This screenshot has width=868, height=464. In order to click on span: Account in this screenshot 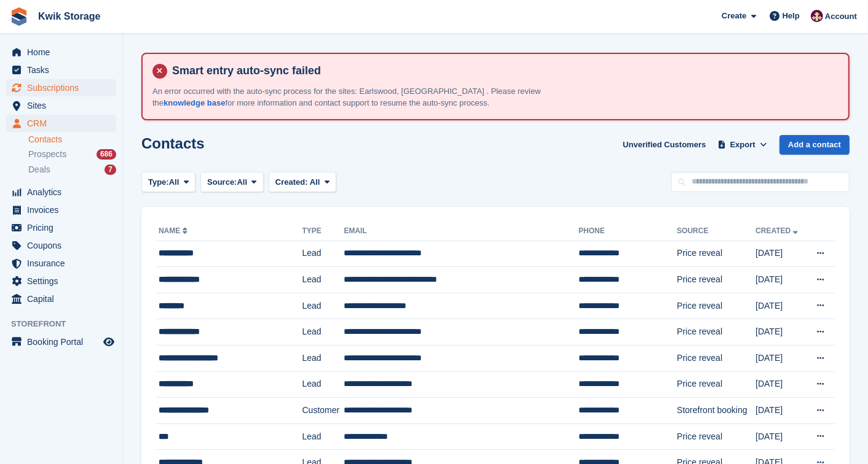, I will do `click(841, 17)`.